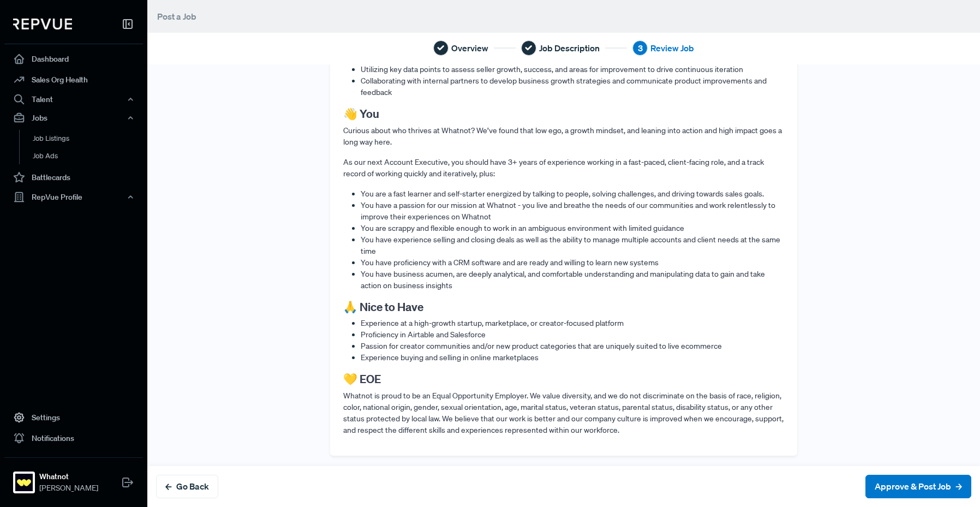 This screenshot has height=507, width=980. Describe the element at coordinates (562, 194) in the screenshot. I see `span: You are a fast learner and self-starter energized by talking to people, solving challenges, and d...` at that location.